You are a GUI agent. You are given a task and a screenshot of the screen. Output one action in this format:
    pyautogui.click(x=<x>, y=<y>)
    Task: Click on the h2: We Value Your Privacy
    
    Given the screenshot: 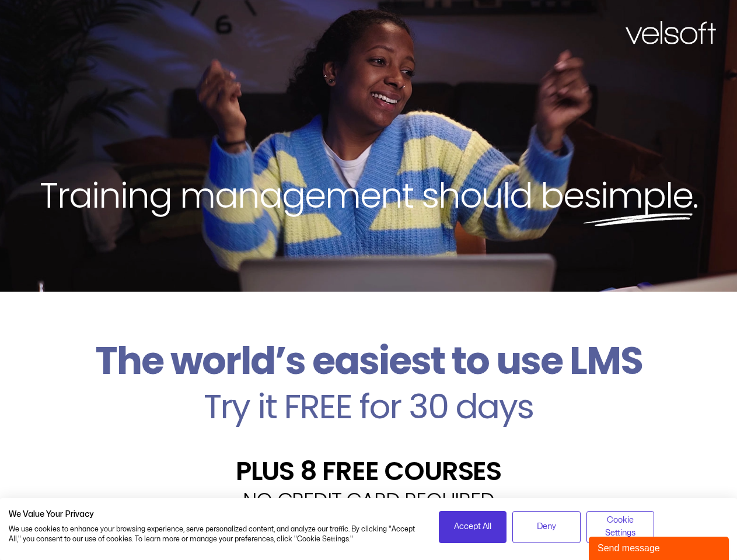 What is the action you would take?
    pyautogui.click(x=214, y=514)
    